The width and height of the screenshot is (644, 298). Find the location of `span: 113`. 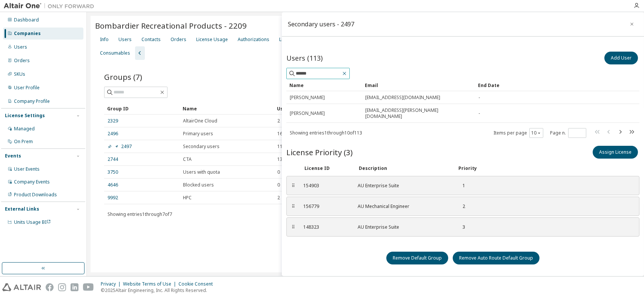

span: 113 is located at coordinates (281, 146).